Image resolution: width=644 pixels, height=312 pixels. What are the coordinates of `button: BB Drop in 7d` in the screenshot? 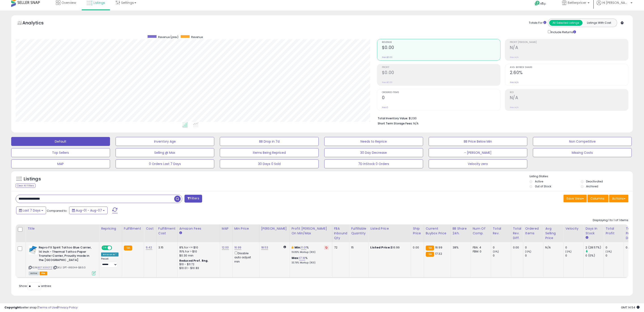 It's located at (269, 141).